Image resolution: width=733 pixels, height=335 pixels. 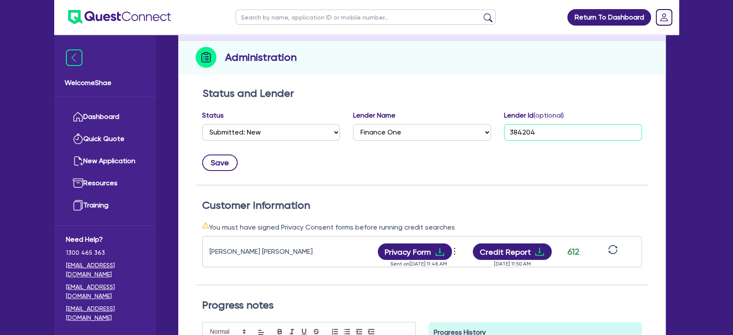 I want to click on h2: Administration, so click(x=261, y=57).